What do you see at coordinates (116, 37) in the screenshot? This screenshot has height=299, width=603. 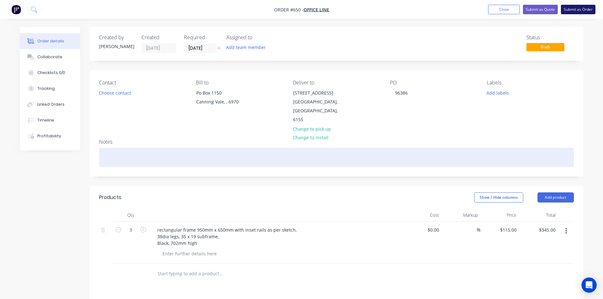 I see `div: Created by` at bounding box center [116, 37].